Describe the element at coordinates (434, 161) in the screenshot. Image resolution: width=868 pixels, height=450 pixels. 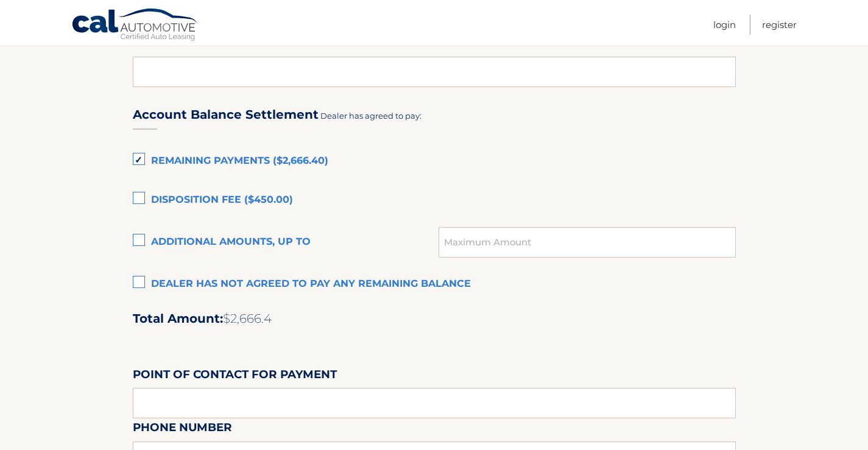
I see `label: Remaining Payments ($2,666.40)` at that location.